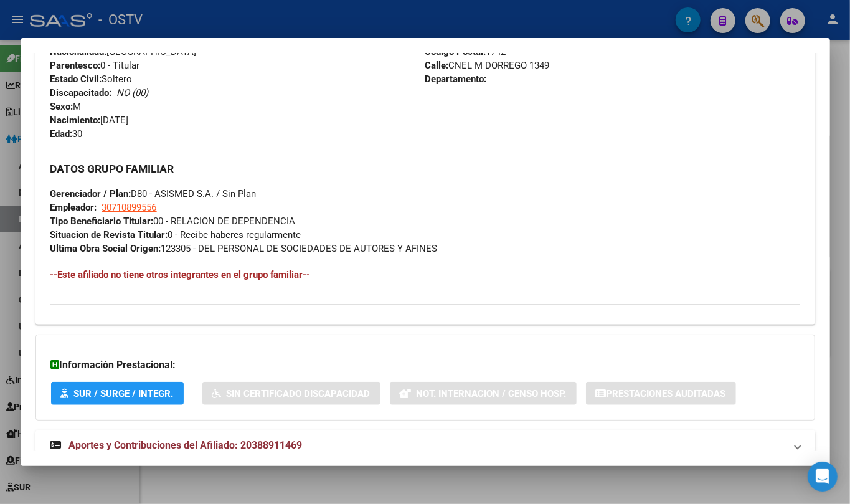 This screenshot has width=850, height=504. Describe the element at coordinates (25, 37) in the screenshot. I see `img: website_grey.svg` at that location.